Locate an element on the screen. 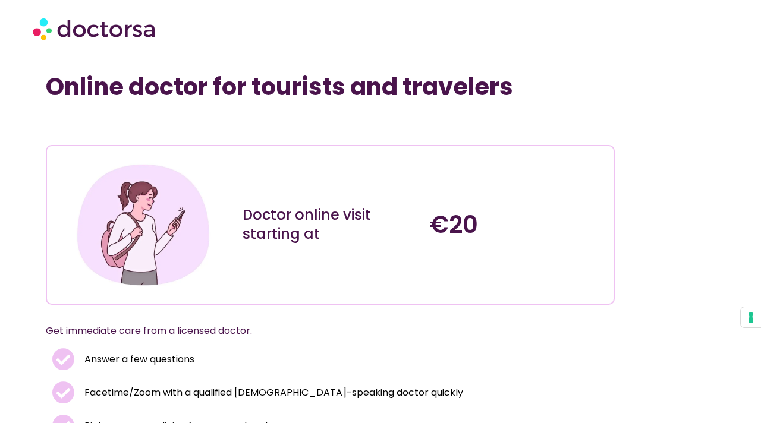  button: Your consent preferences for tracking technologies is located at coordinates (751, 318).